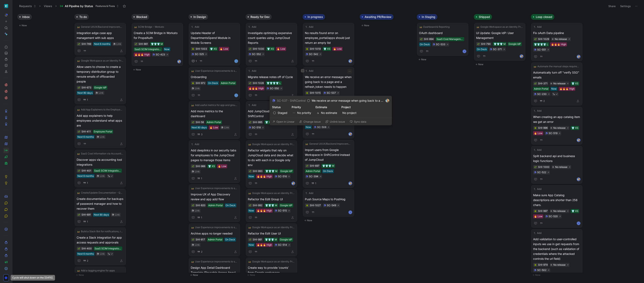 This screenshot has height=283, width=644. Describe the element at coordinates (157, 35) in the screenshot. I see `span: Create a SCIM Bridge in Workato for PropelAuth` at that location.